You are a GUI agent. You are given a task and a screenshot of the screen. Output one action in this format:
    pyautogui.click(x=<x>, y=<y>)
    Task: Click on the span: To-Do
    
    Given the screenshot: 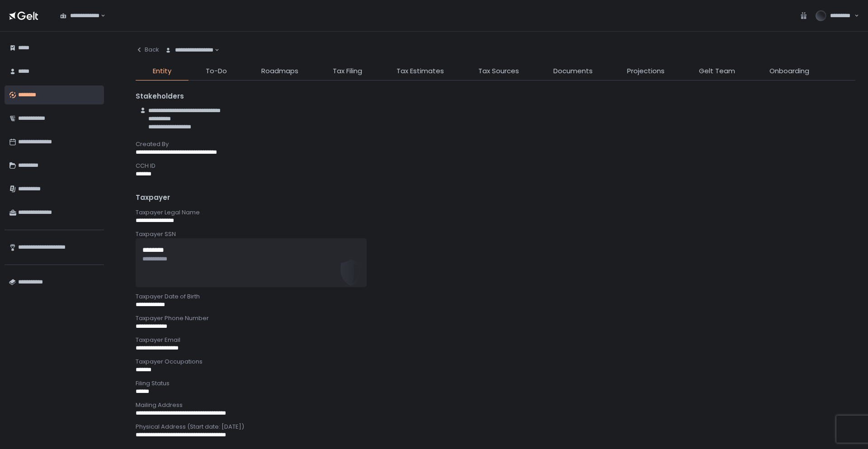 What is the action you would take?
    pyautogui.click(x=216, y=71)
    